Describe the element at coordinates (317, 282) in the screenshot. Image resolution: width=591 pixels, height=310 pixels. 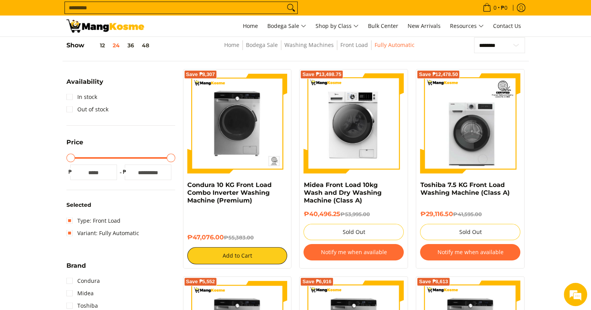
I see `span: Save ₱6,916` at that location.